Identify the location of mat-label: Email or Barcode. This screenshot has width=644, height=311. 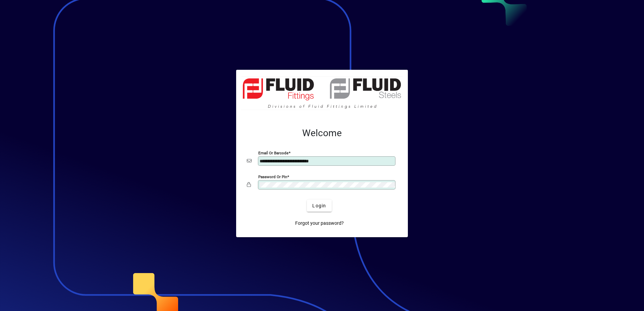
(273, 153).